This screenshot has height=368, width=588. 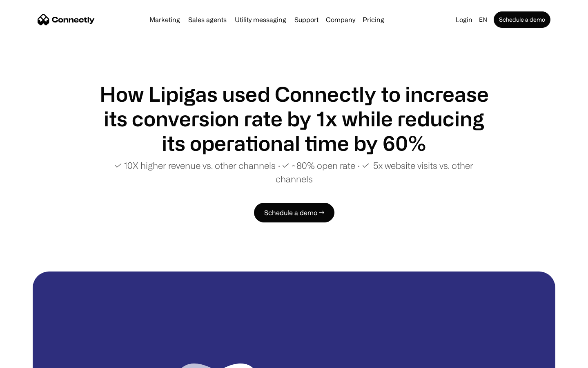 What do you see at coordinates (33, 359) in the screenshot?
I see `ul: Language list` at bounding box center [33, 359].